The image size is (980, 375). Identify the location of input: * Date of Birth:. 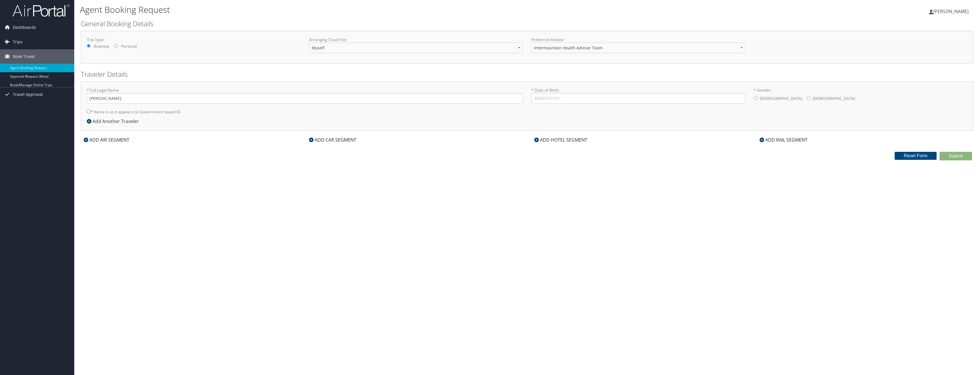
(638, 99).